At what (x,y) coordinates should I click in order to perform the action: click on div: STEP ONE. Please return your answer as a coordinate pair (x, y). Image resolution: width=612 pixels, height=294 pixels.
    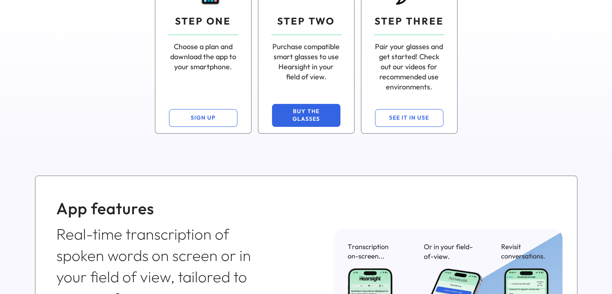
    Looking at the image, I should click on (203, 21).